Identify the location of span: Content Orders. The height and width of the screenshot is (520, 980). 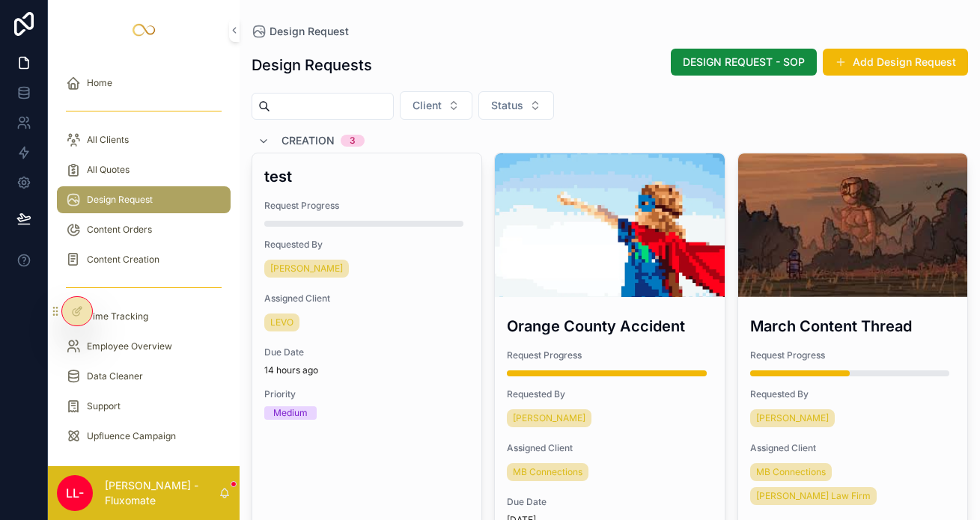
(119, 230).